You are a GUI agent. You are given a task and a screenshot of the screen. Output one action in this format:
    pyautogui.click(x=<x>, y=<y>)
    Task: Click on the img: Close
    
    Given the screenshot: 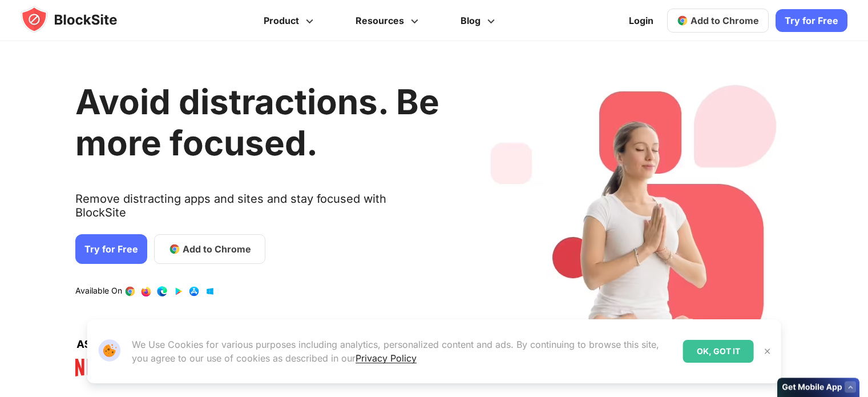 What is the action you would take?
    pyautogui.click(x=768, y=351)
    